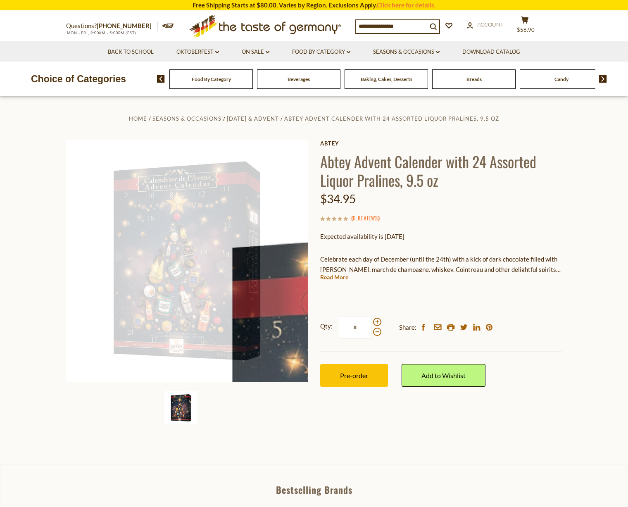  I want to click on span: $56.90, so click(525, 30).